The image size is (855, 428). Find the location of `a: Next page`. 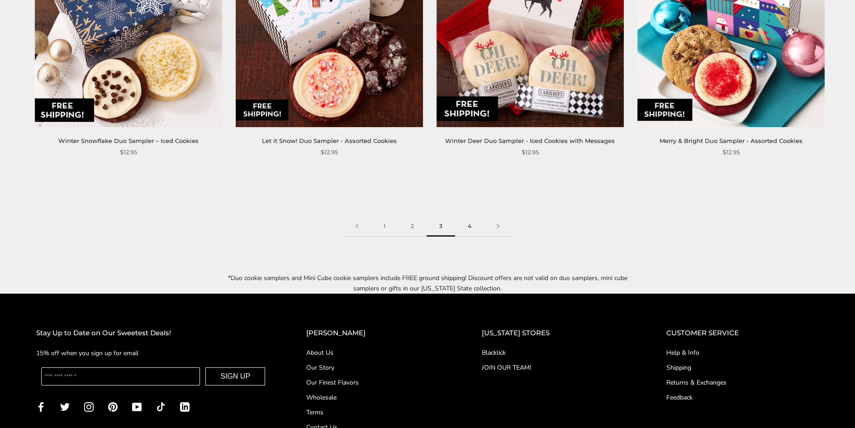

a: Next page is located at coordinates (498, 226).